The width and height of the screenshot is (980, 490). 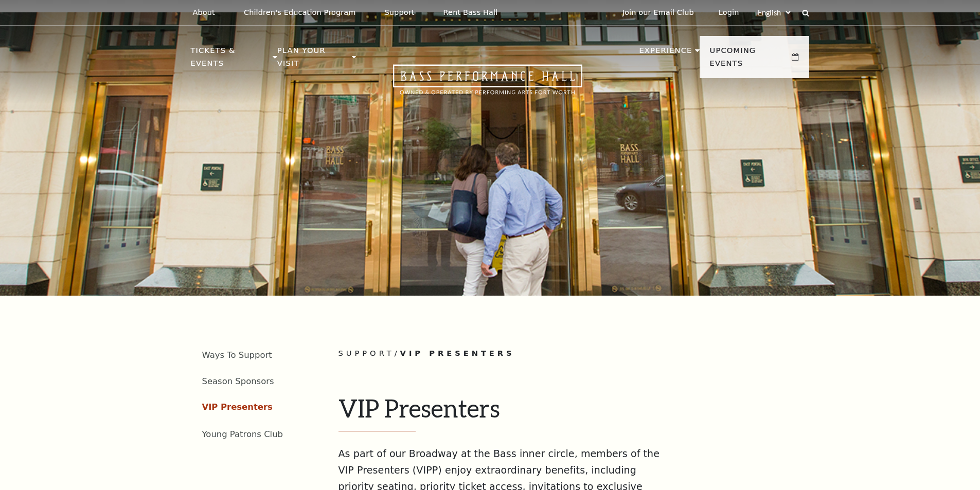 What do you see at coordinates (470, 12) in the screenshot?
I see `p: Rent Bass Hall` at bounding box center [470, 12].